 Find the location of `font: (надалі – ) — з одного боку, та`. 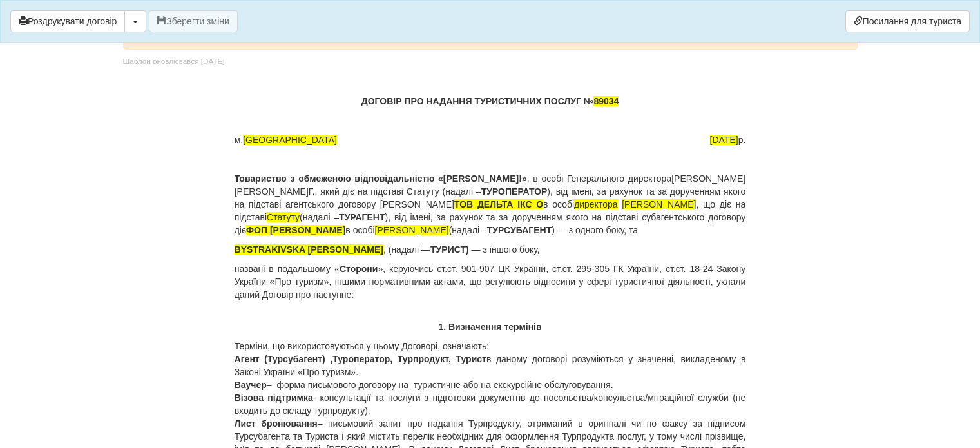

font: (надалі – ) — з одного боку, та is located at coordinates (543, 230).